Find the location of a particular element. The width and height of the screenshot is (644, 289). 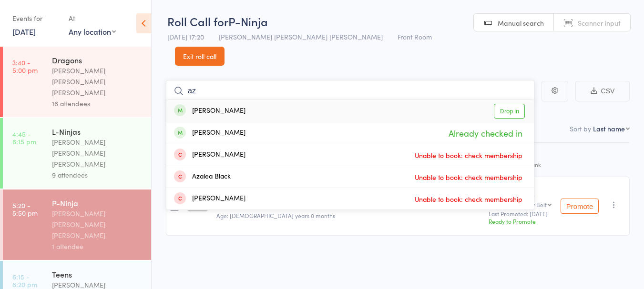

time: 4:45 - 6:15 pm is located at coordinates (24, 137).